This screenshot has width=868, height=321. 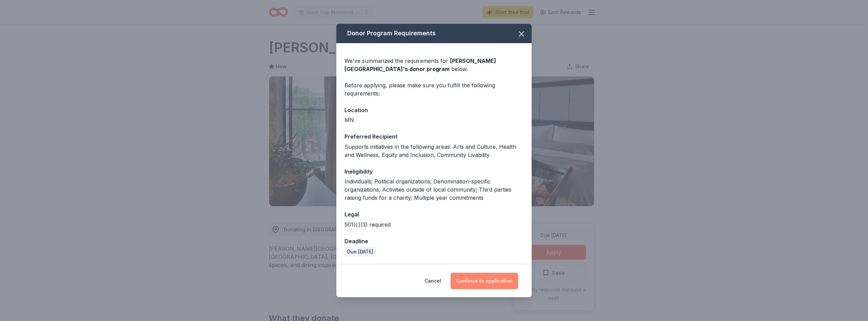 I want to click on div: 501(c)(3) required, so click(x=434, y=224).